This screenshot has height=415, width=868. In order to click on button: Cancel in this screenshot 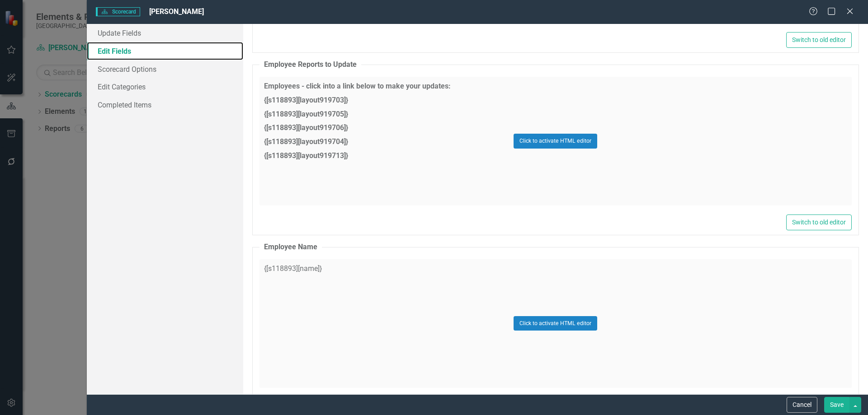, I will do `click(802, 405)`.